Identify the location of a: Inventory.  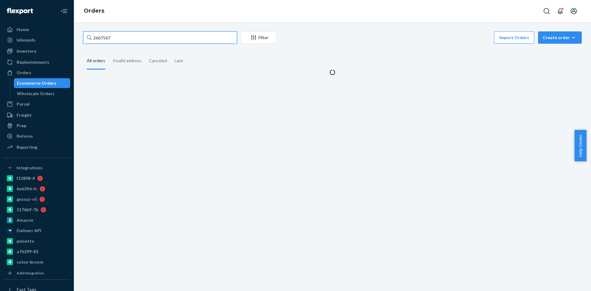
(37, 51).